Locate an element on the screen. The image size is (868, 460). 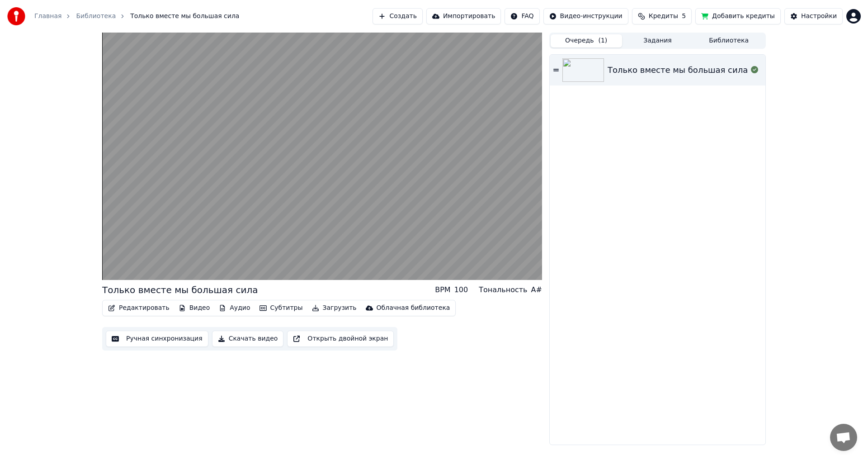
nav: breadcrumb is located at coordinates (137, 16).